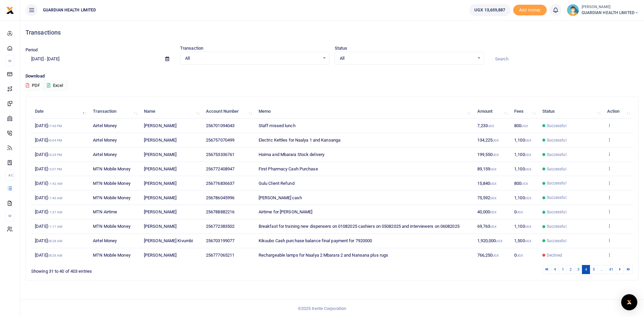  What do you see at coordinates (105, 140) in the screenshot?
I see `span: Airtel Money` at bounding box center [105, 140].